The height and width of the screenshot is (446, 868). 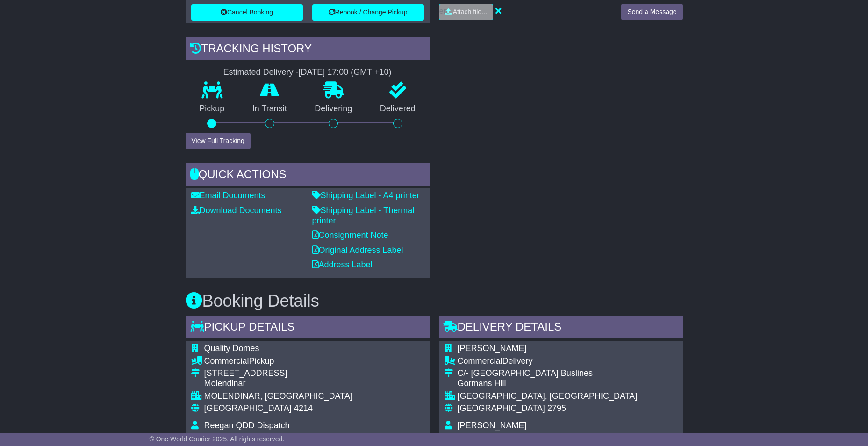 I want to click on p: Delivered, so click(x=398, y=109).